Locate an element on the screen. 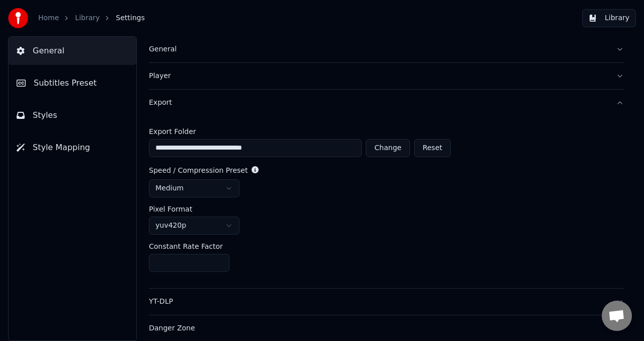 This screenshot has height=341, width=644. label: Constant Rate Factor is located at coordinates (185, 246).